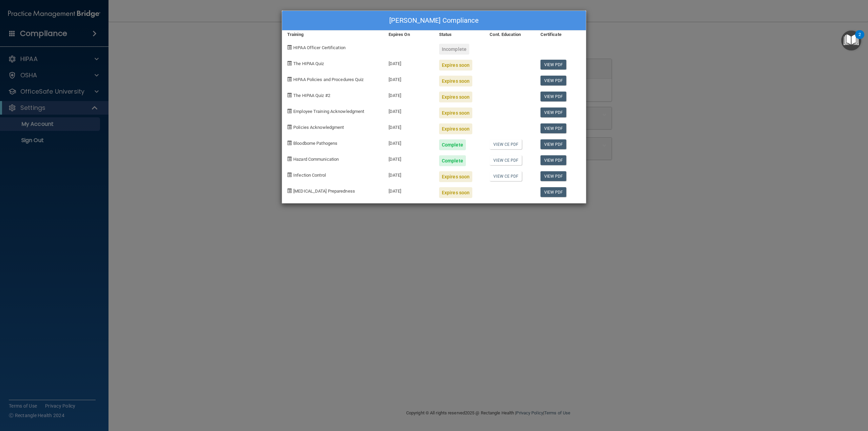 The image size is (868, 431). I want to click on span: The HIPAA Quiz, so click(308, 64).